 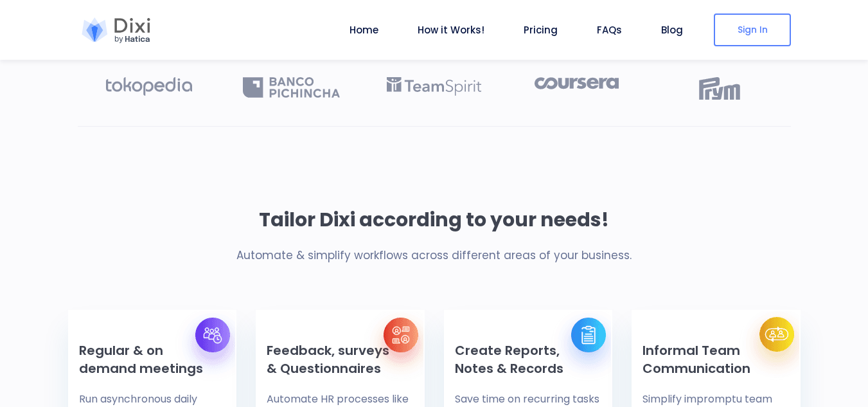 I want to click on a: Blog, so click(x=672, y=30).